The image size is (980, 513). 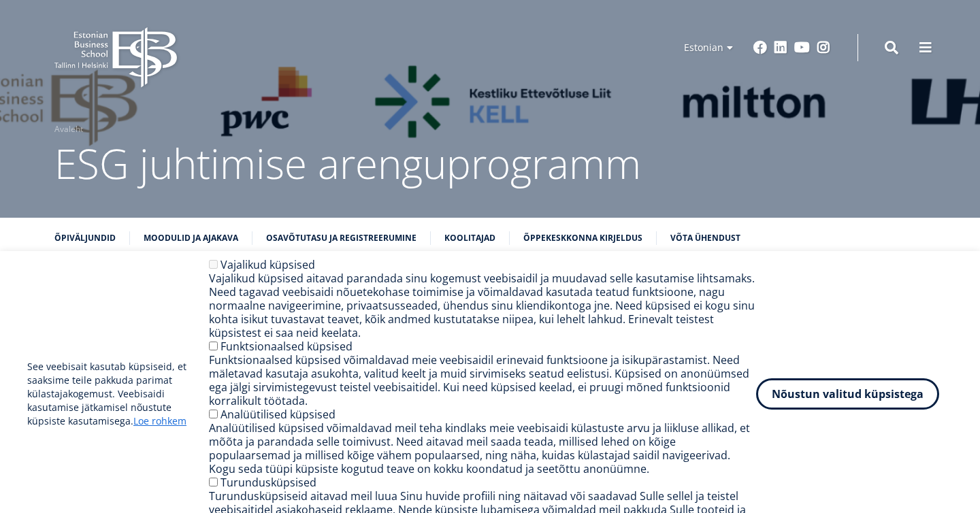 I want to click on a: Avaleht, so click(x=69, y=129).